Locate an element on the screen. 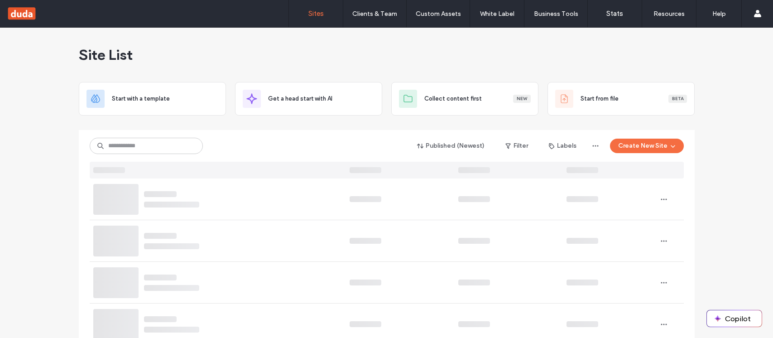 The width and height of the screenshot is (773, 338). span: Get a head start with AI is located at coordinates (300, 99).